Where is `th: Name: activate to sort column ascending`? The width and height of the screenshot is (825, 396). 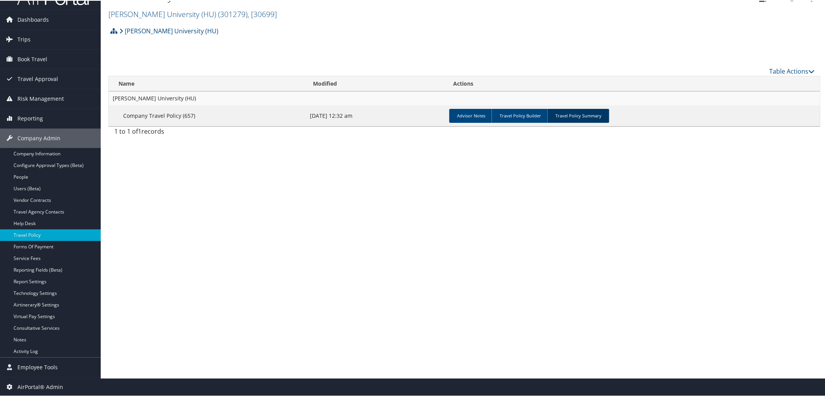
th: Name: activate to sort column ascending is located at coordinates (207, 83).